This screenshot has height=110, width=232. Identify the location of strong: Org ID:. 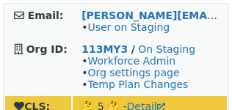
(47, 49).